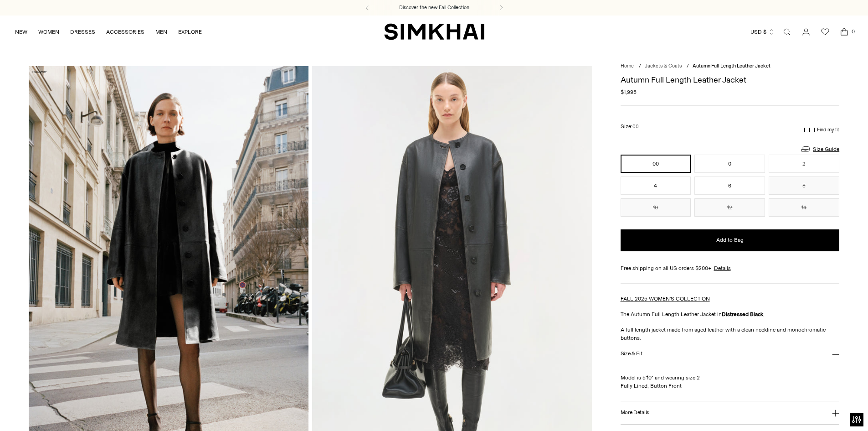  What do you see at coordinates (853, 31) in the screenshot?
I see `span: 0` at bounding box center [853, 31].